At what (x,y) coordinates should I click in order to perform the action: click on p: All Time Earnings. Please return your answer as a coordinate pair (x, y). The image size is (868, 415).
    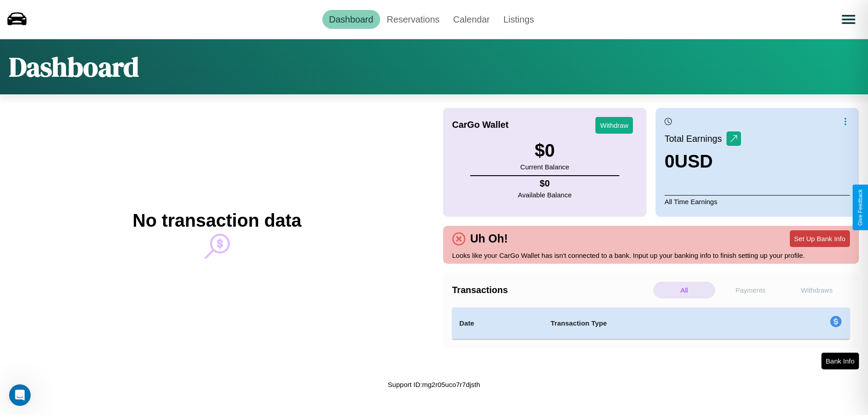
    Looking at the image, I should click on (757, 201).